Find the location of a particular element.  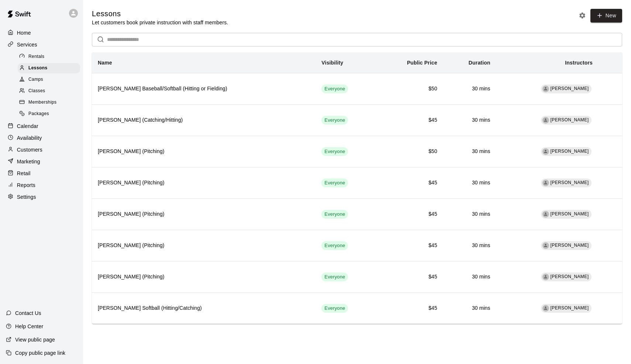

span: Rentals is located at coordinates (36, 57).